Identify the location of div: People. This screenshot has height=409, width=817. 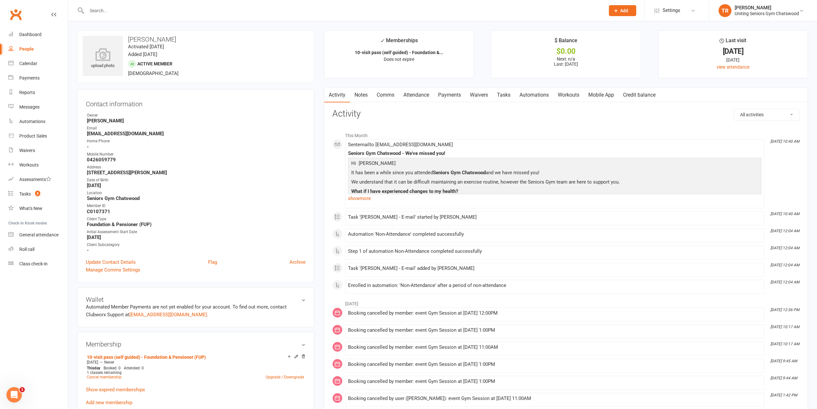
(26, 49).